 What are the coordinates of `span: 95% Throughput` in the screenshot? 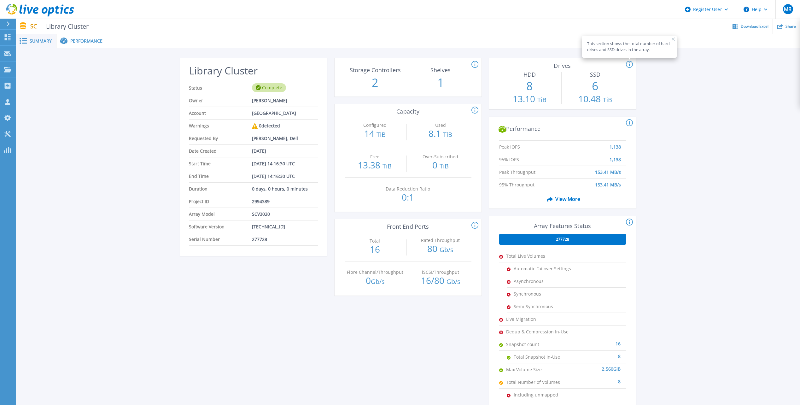 It's located at (531, 181).